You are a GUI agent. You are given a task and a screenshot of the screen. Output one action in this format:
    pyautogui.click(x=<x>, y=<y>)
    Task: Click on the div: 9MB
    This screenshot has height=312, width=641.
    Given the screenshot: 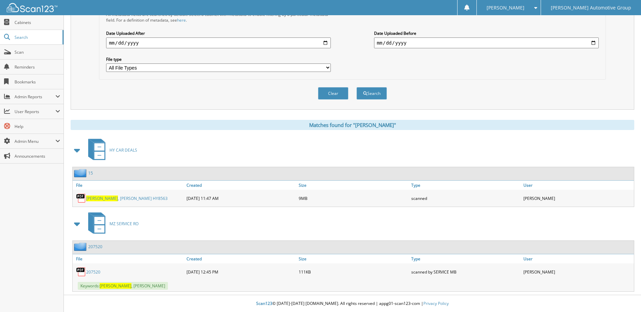 What is the action you would take?
    pyautogui.click(x=353, y=198)
    